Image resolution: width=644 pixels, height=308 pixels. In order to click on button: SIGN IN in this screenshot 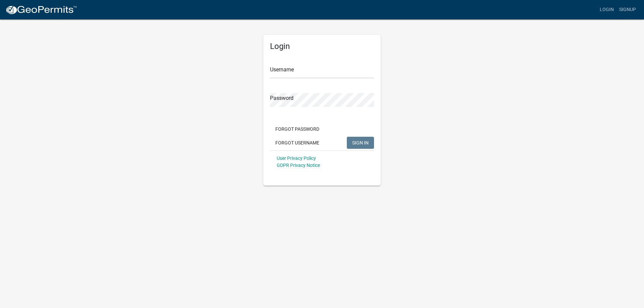, I will do `click(360, 143)`.